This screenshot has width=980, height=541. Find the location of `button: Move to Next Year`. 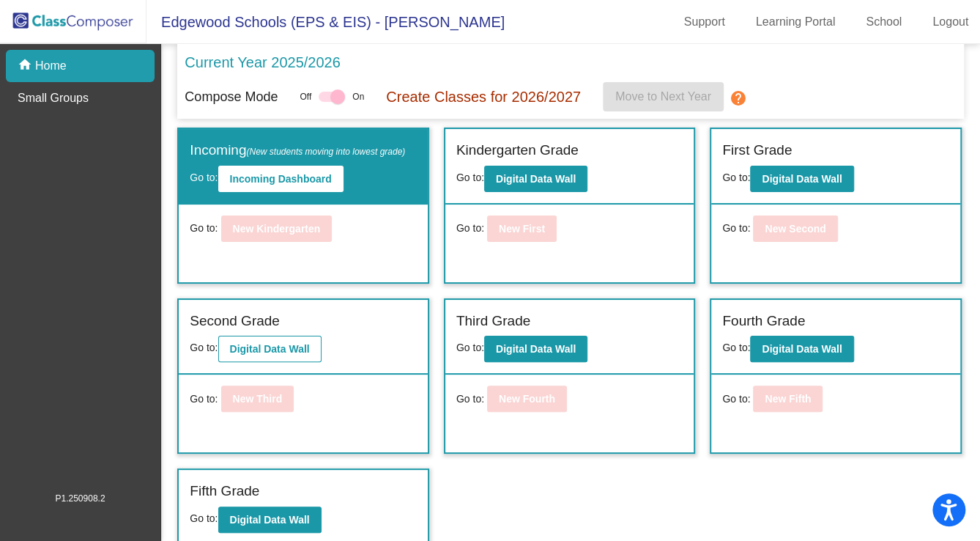

button: Move to Next Year is located at coordinates (663, 97).